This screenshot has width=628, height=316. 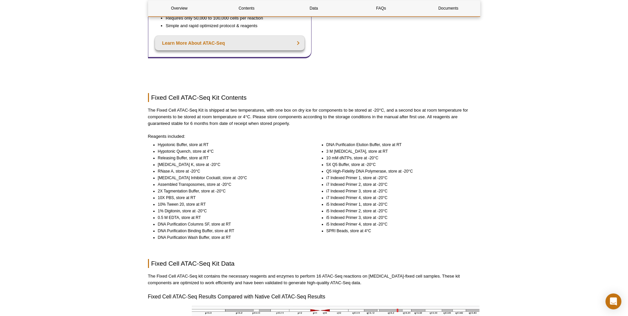 I want to click on li: i5 Indexed Primer 4, store at -20°C, so click(x=400, y=224).